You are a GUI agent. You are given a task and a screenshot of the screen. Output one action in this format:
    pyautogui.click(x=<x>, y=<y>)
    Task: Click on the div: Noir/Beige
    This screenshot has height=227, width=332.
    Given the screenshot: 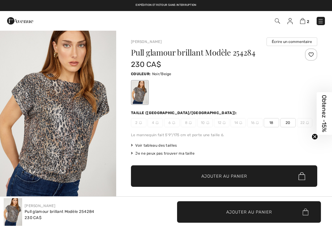 What is the action you would take?
    pyautogui.click(x=140, y=92)
    